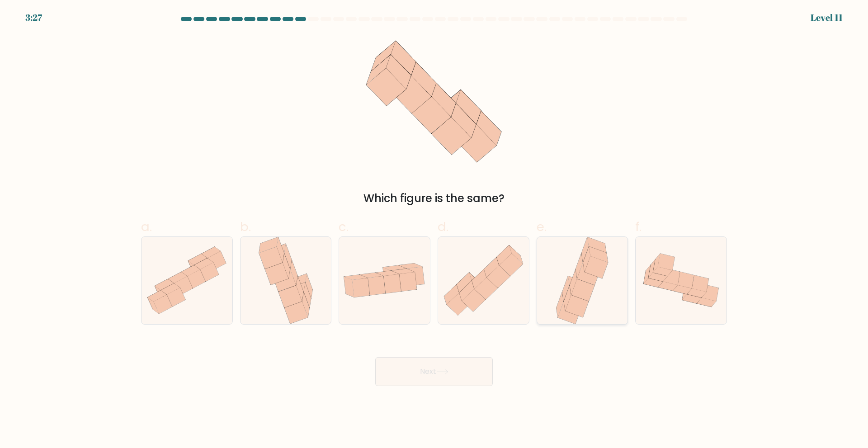  What do you see at coordinates (344, 226) in the screenshot?
I see `span: c.` at bounding box center [344, 226].